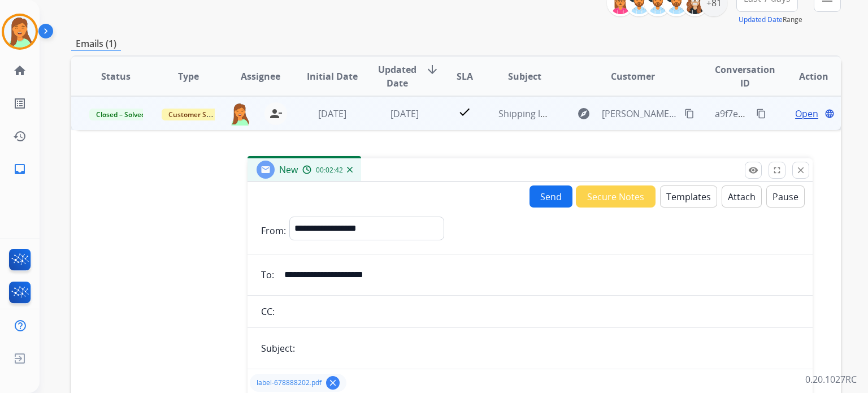 This screenshot has width=868, height=393. I want to click on p: To:, so click(267, 275).